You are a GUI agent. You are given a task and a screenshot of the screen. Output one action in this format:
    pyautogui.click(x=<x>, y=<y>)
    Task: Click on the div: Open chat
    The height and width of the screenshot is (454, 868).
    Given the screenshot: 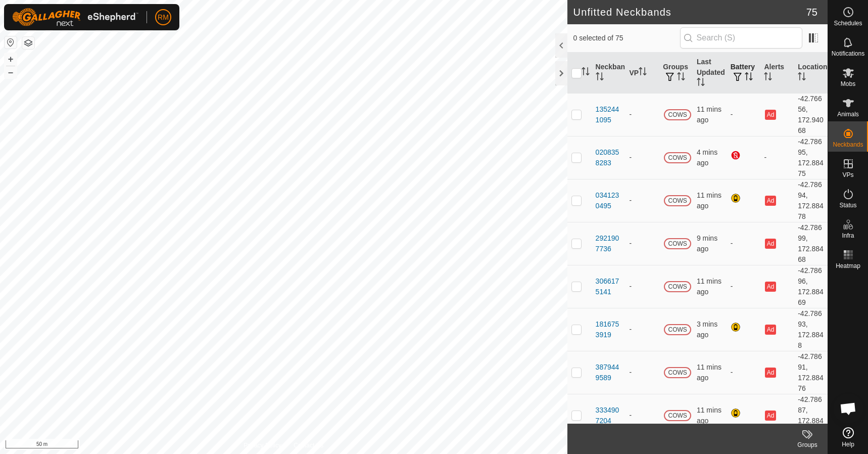 What is the action you would take?
    pyautogui.click(x=848, y=409)
    